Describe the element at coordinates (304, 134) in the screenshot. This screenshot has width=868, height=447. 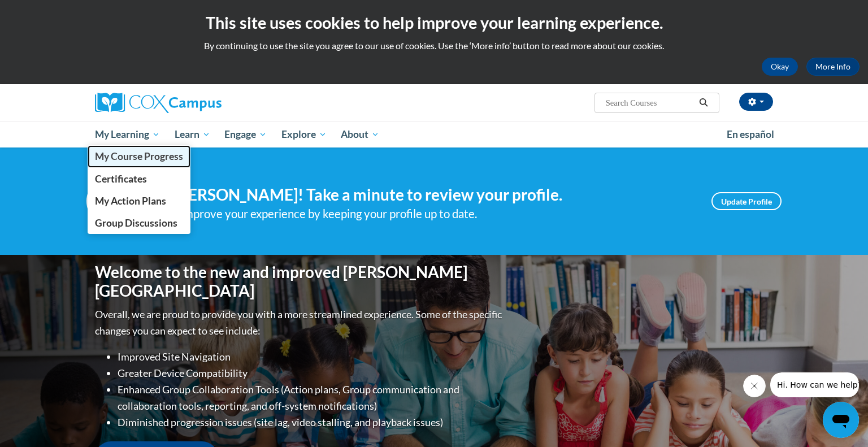
I see `span: Explore` at that location.